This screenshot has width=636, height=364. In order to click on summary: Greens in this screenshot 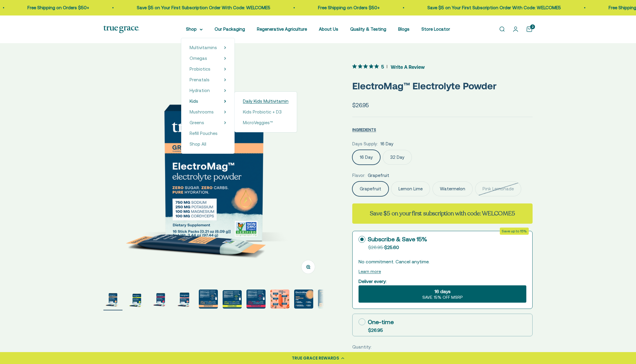, I will do `click(208, 123)`.